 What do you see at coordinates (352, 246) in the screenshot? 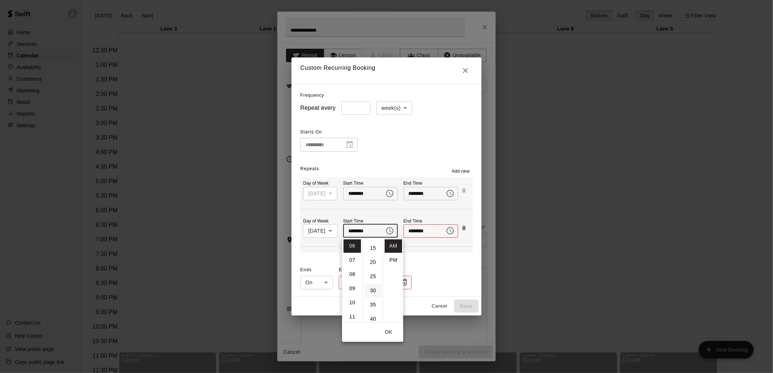
I see `li: 6 hours` at bounding box center [352, 246].